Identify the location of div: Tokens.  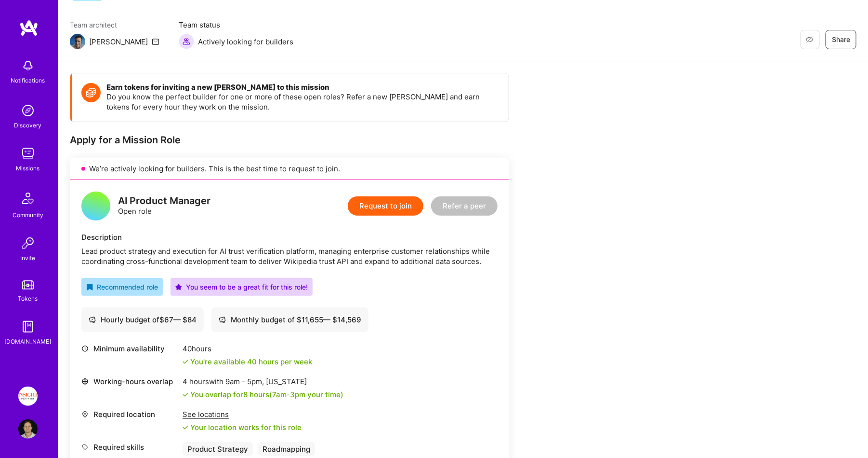
(28, 298).